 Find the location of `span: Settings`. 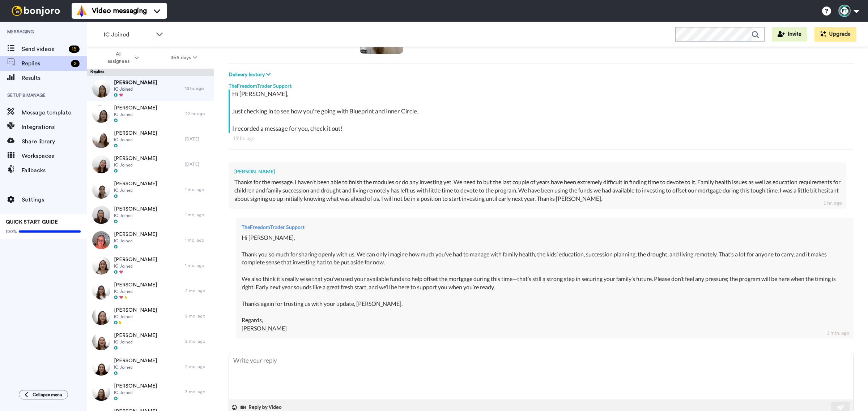

span: Settings is located at coordinates (54, 200).